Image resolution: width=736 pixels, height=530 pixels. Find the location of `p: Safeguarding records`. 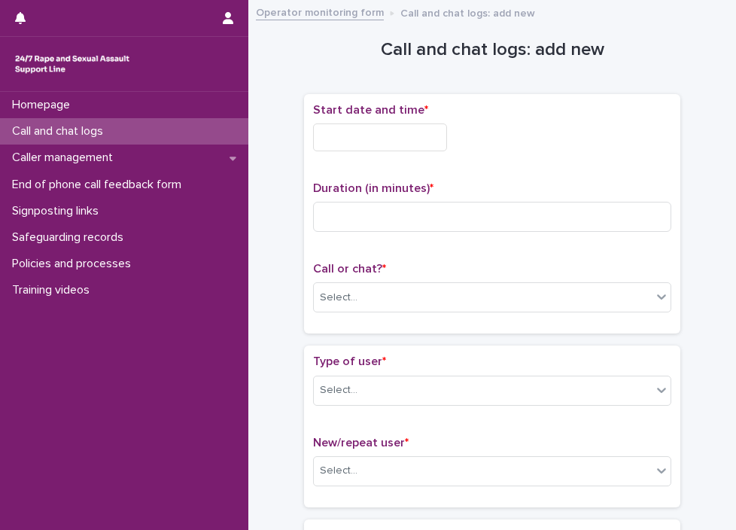

p: Safeguarding records is located at coordinates (71, 237).